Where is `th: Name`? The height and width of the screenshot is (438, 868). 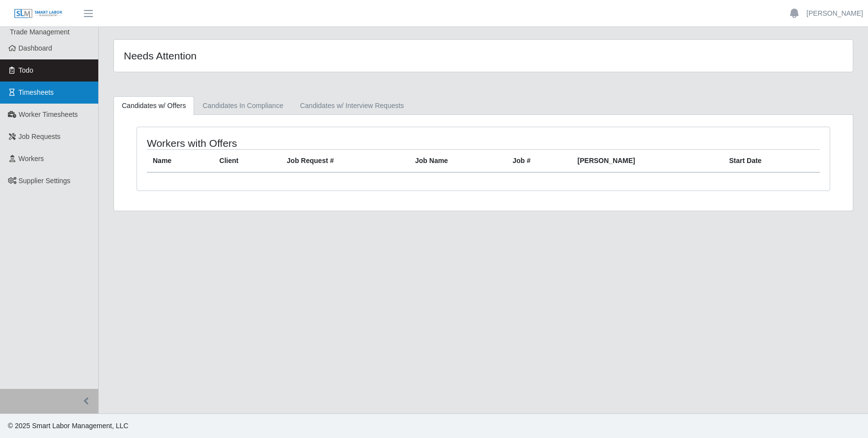
th: Name is located at coordinates (180, 161).